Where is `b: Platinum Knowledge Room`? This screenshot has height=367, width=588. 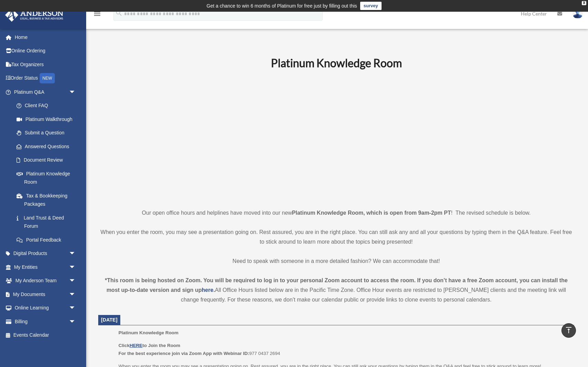
b: Platinum Knowledge Room is located at coordinates (336, 63).